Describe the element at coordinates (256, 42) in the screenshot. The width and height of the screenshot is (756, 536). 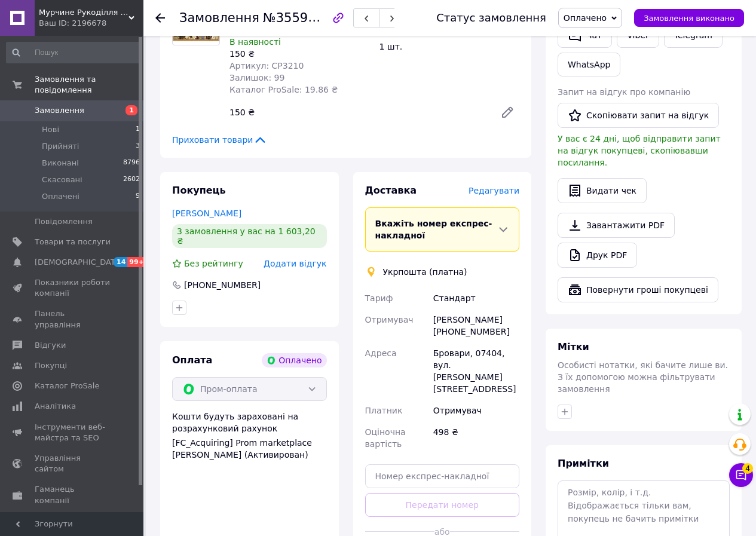
I see `span: В наявності` at that location.